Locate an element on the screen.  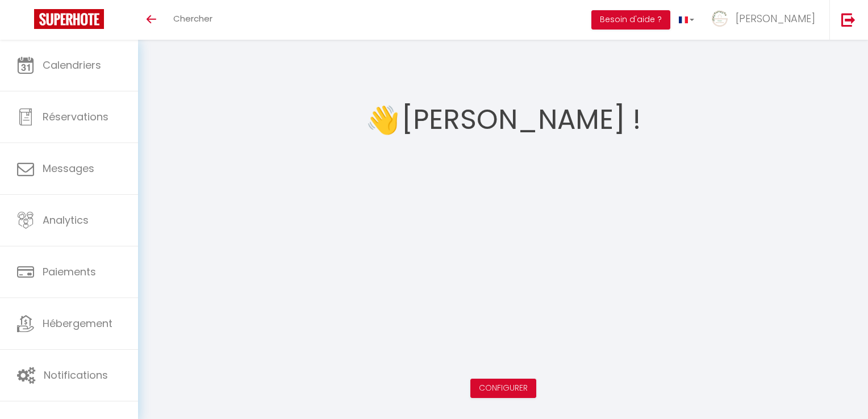
span: Messages is located at coordinates (68, 168).